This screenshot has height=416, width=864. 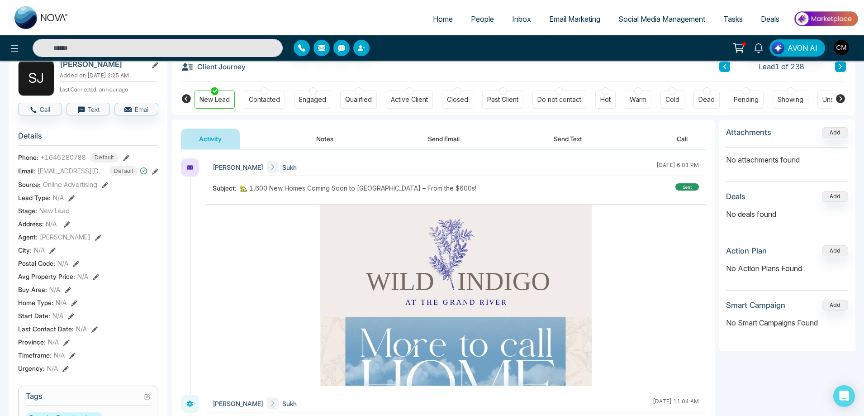 I want to click on span: Timeframe :, so click(x=35, y=355).